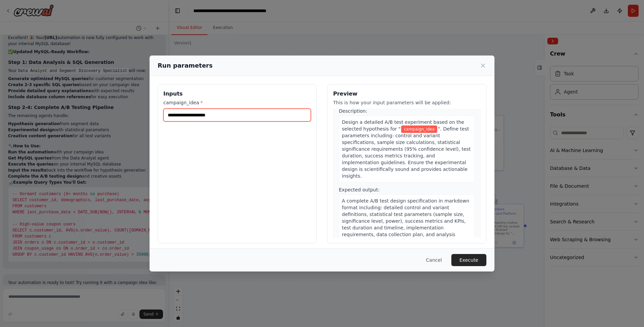  What do you see at coordinates (469, 260) in the screenshot?
I see `button: Execute` at bounding box center [469, 260].